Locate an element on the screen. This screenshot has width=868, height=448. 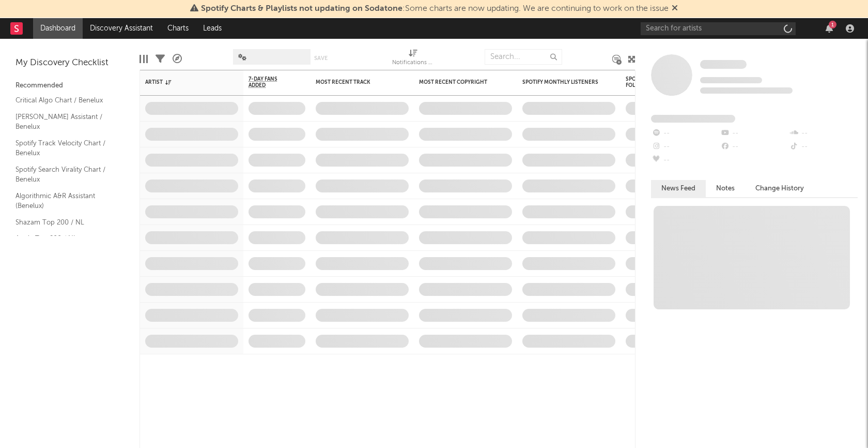
a: Apple Top 200 / NL is located at coordinates (64, 239).